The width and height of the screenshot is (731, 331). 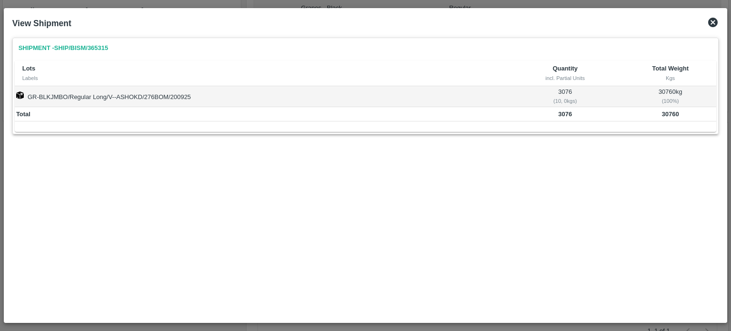 I want to click on b: View Shipment, so click(x=42, y=23).